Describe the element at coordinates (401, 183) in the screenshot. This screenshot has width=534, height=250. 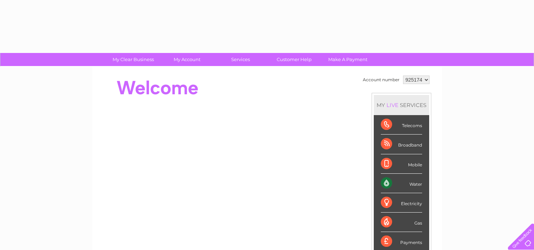
I see `div: Water` at that location.